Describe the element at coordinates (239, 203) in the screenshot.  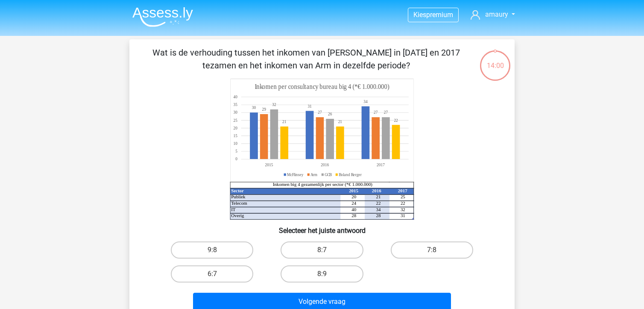
I see `tspan: Telecom` at that location.